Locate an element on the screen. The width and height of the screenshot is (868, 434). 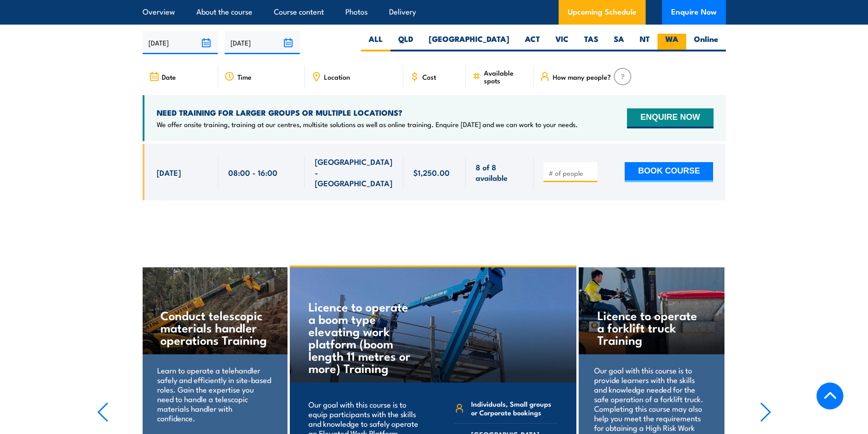
span: Time is located at coordinates (244, 76).